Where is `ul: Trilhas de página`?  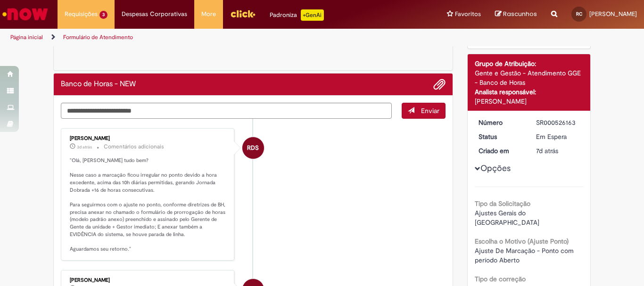
ul: Trilhas de página is located at coordinates (215, 37).